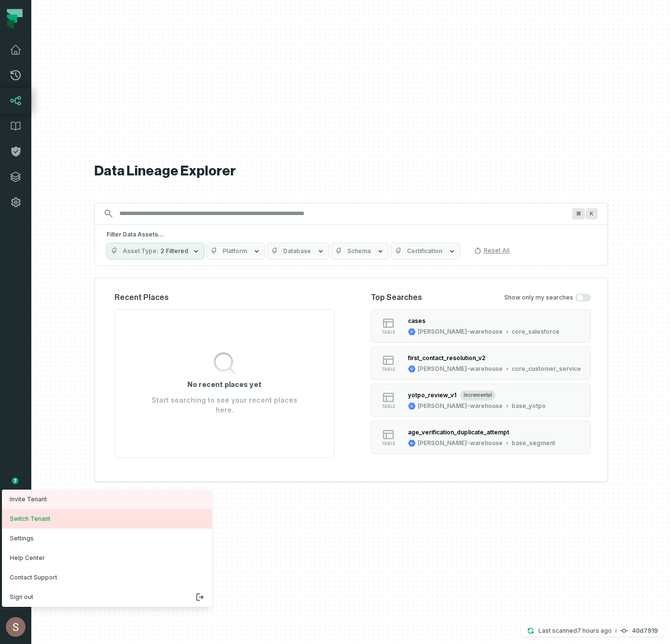 The width and height of the screenshot is (671, 644). I want to click on h4: 40d7919, so click(644, 631).